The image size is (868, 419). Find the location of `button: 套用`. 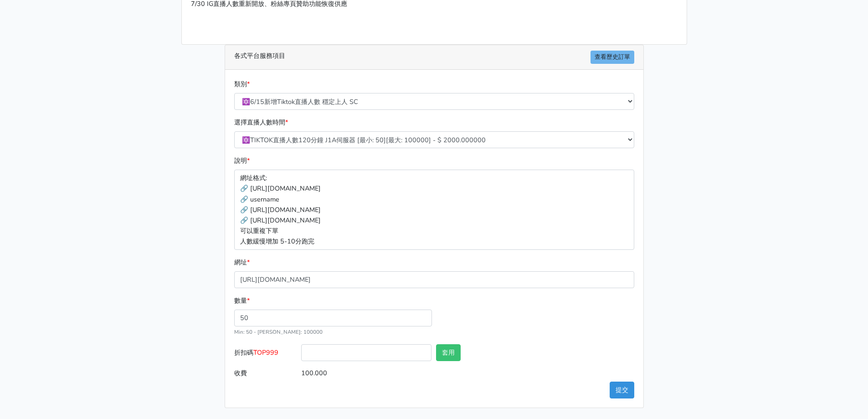

button: 套用 is located at coordinates (448, 353).